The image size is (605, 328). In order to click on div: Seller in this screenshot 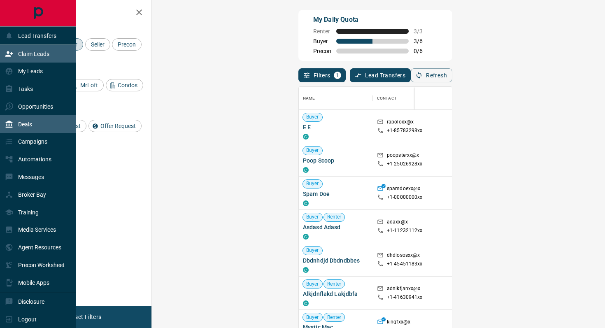, I will do `click(98, 44)`.